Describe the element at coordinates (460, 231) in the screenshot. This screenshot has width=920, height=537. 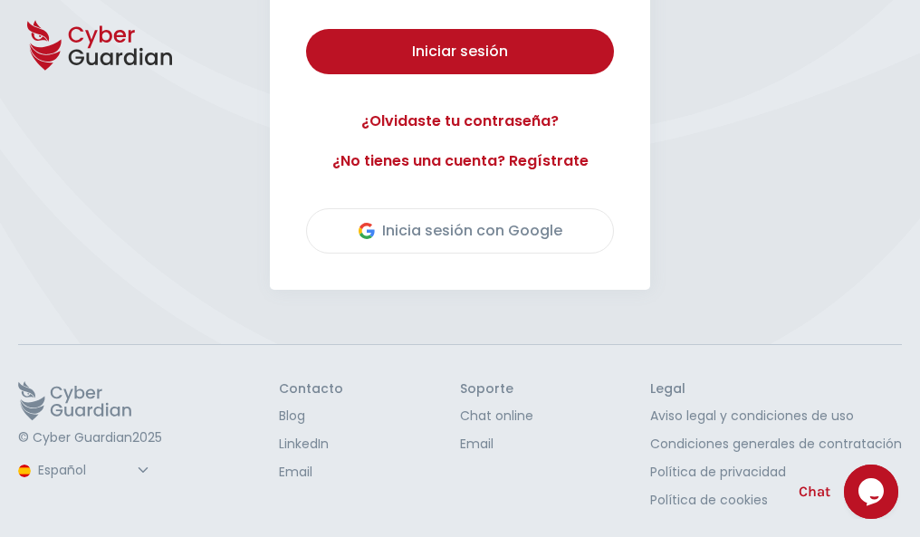
I see `button: Inicia sesión con Google` at that location.